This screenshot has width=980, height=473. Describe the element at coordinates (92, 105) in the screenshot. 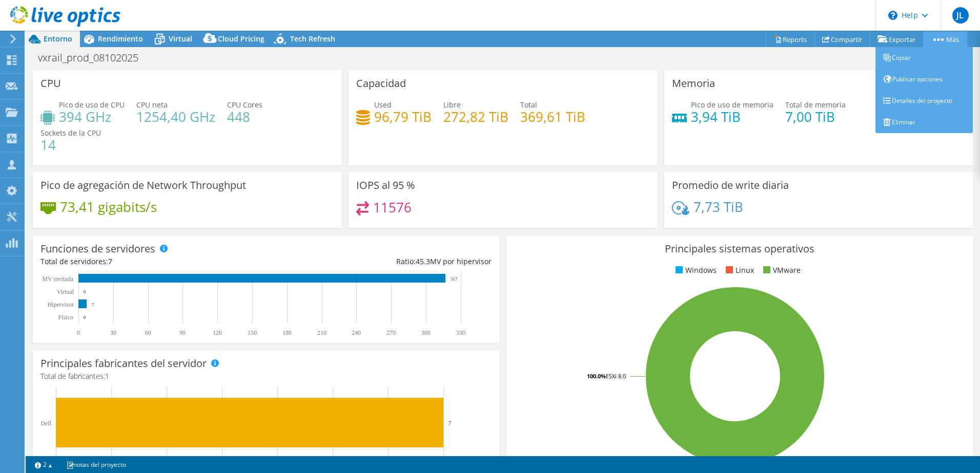

I see `span: Pico de uso de CPU` at that location.